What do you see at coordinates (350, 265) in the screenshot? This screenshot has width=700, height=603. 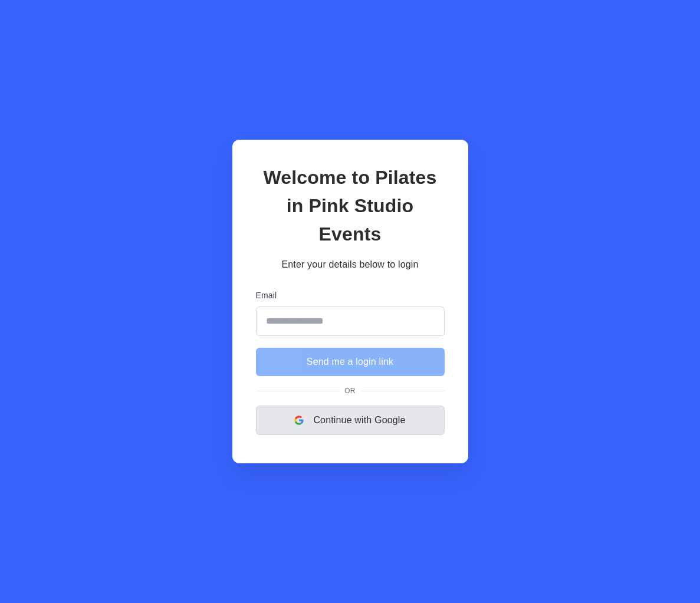 I see `p: Enter your details below to login` at bounding box center [350, 265].